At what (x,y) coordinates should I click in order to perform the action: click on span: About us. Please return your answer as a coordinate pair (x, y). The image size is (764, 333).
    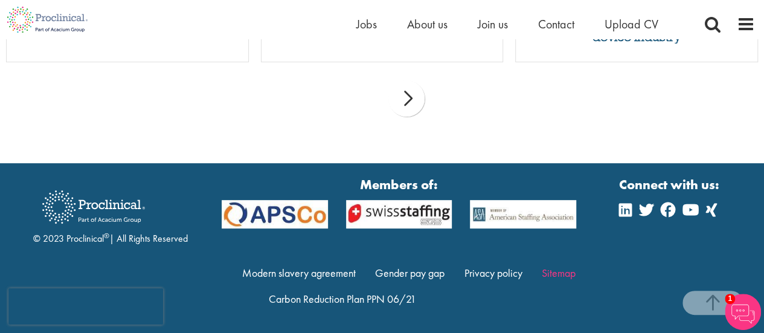
    Looking at the image, I should click on (427, 24).